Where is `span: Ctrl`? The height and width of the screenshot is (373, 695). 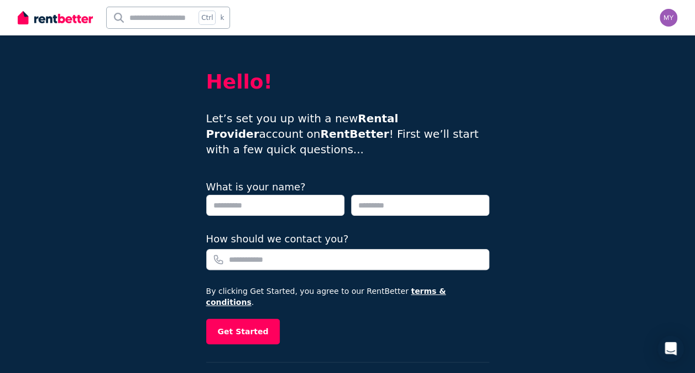
span: Ctrl is located at coordinates (207, 18).